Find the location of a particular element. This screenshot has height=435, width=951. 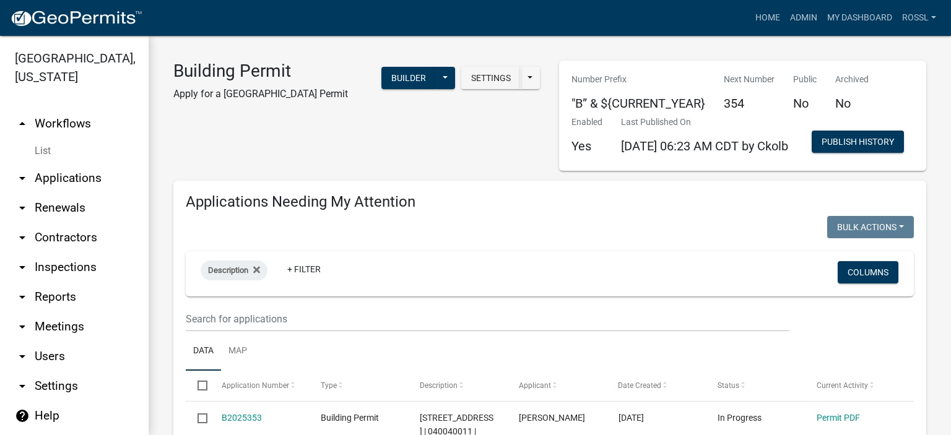

a: My Dashboard is located at coordinates (859, 18).